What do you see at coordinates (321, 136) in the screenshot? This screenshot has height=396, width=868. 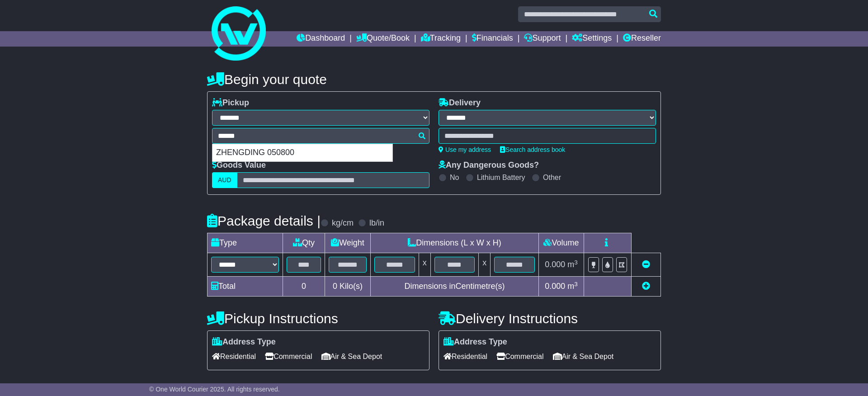 I see `typeahead: Please provide city` at bounding box center [321, 136].